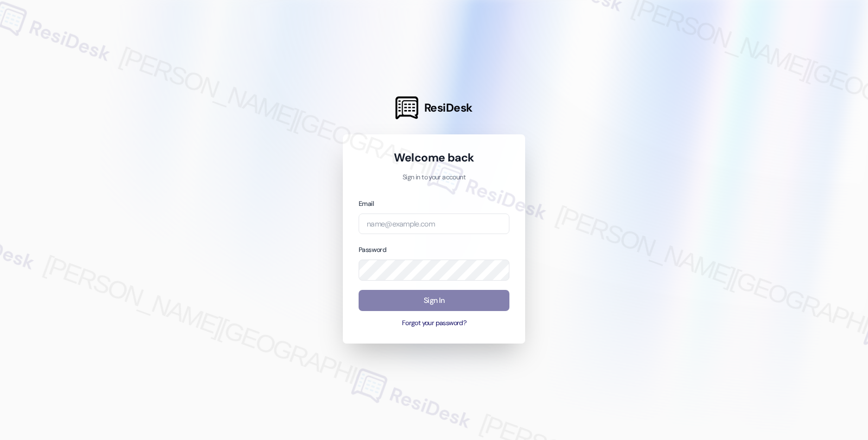  What do you see at coordinates (434, 177) in the screenshot?
I see `p: Sign in to your account` at bounding box center [434, 177].